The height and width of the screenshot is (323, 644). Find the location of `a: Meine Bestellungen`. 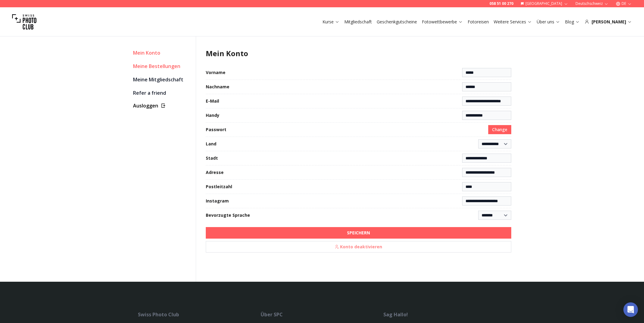

a: Meine Bestellungen is located at coordinates (162, 66).